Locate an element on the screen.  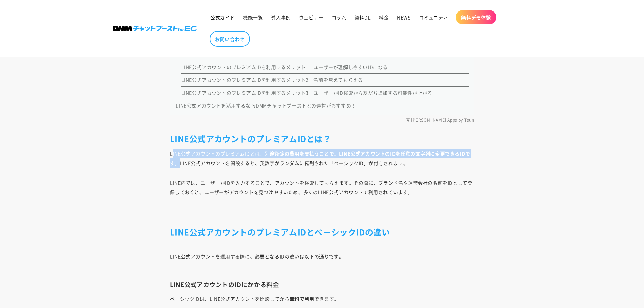
a: LINE公式アカウントのプレミアムIDを利用するメリット2｜名前を覚えてもらえる is located at coordinates (272, 80).